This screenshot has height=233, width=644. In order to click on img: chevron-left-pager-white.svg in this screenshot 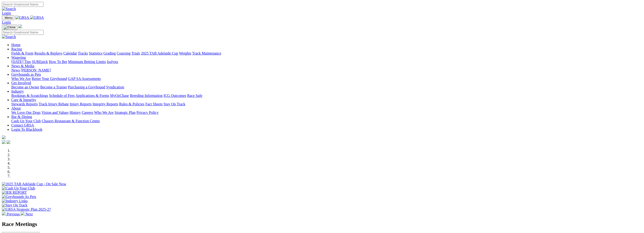, I will do `click(4, 213)`.